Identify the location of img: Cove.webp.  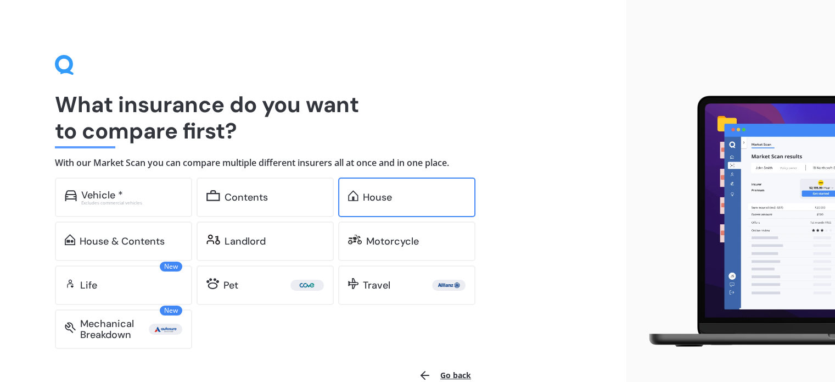
(307, 285).